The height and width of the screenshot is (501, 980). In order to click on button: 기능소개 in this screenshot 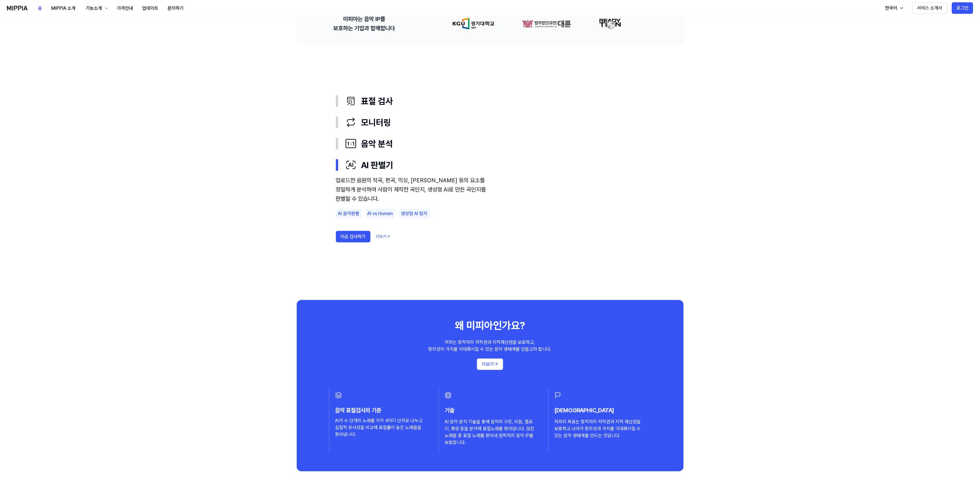, I will do `click(96, 8)`.